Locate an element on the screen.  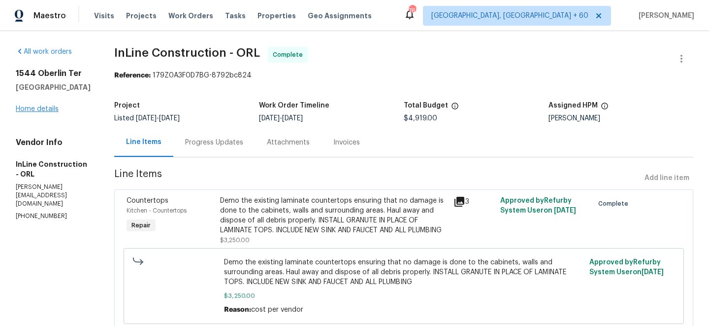
div: 3 is located at coordinates (474, 201).